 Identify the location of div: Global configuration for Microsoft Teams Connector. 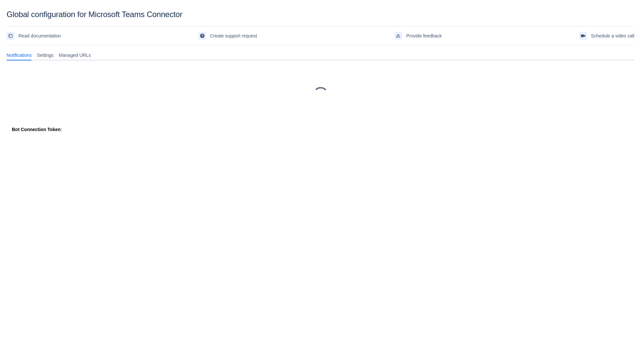
(320, 15).